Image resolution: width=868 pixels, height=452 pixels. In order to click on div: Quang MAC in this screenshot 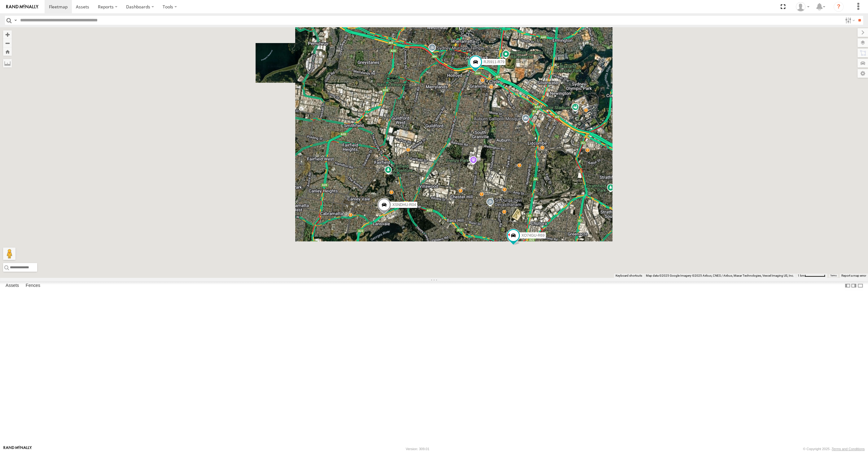, I will do `click(803, 7)`.